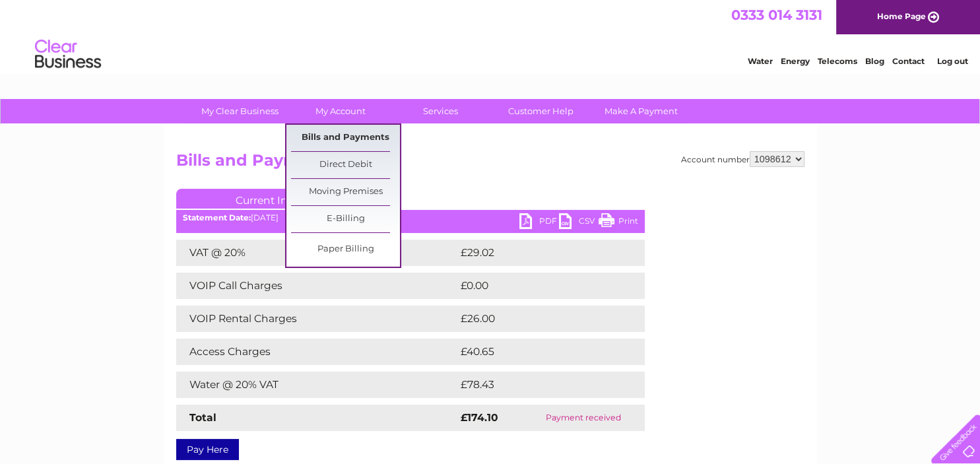  Describe the element at coordinates (541, 111) in the screenshot. I see `a: Customer Help` at that location.